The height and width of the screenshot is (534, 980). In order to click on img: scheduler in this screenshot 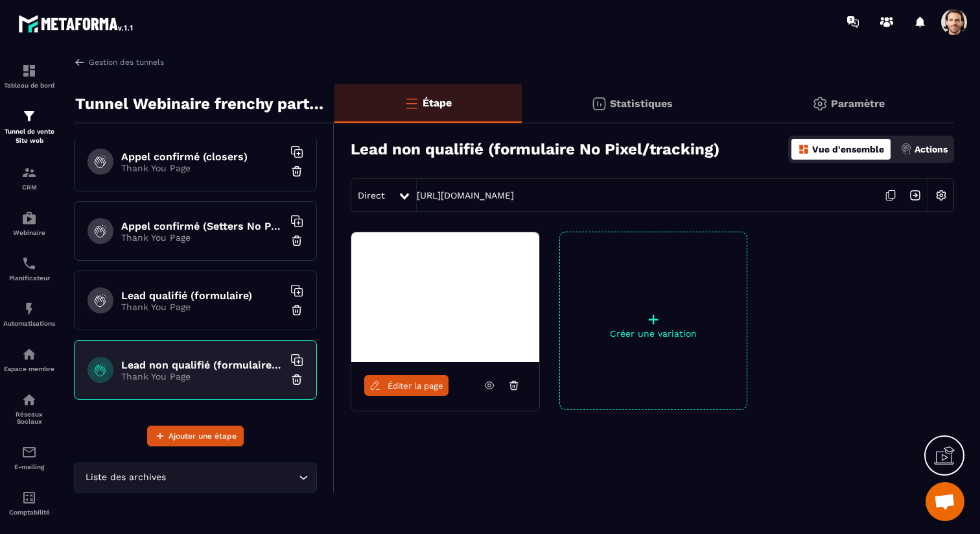, I will do `click(29, 263)`.